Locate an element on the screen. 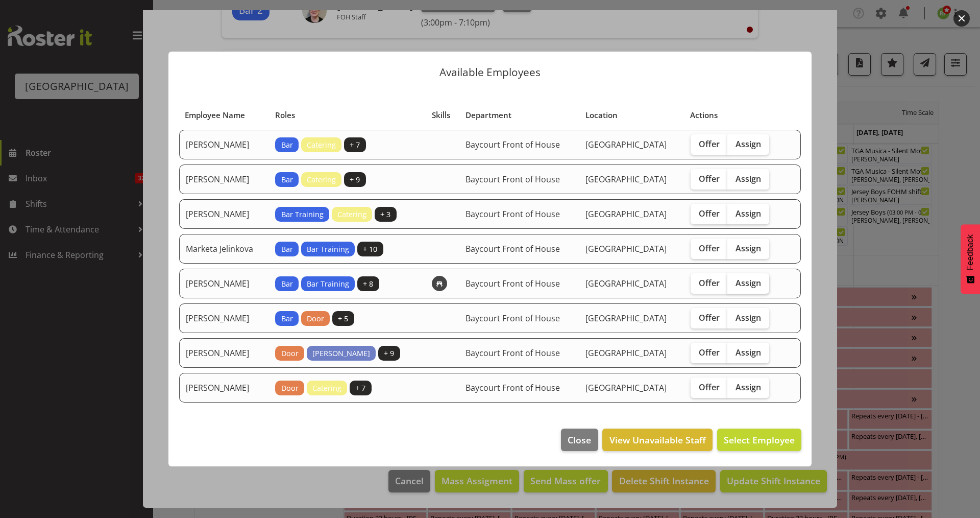  span: Department is located at coordinates (489, 115).